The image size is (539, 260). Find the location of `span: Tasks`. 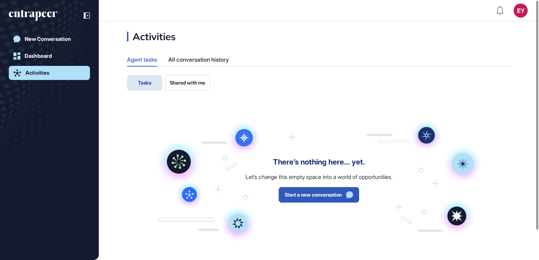

span: Tasks is located at coordinates (145, 83).